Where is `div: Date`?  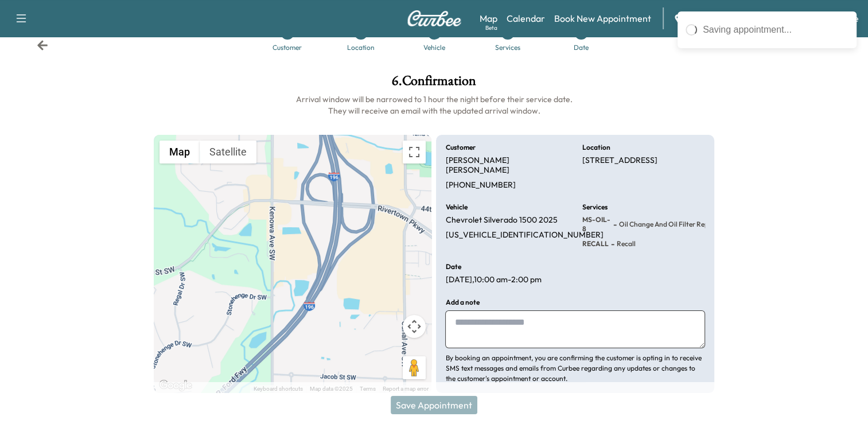
div: Date is located at coordinates (581, 48).